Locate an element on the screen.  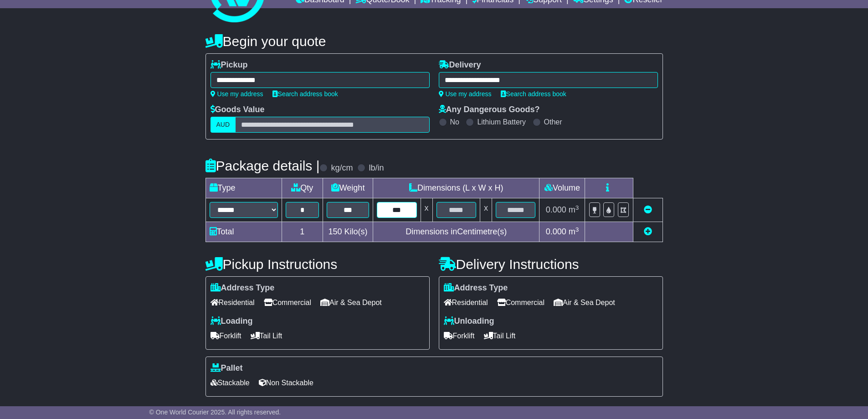
a: Remove this item is located at coordinates (648, 210).